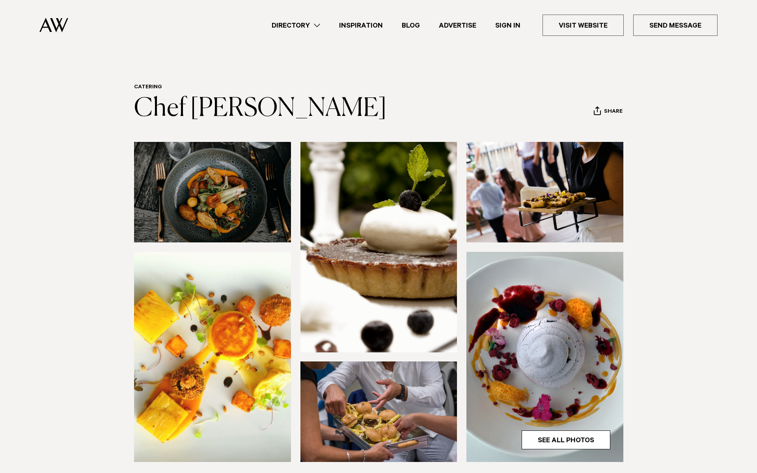 This screenshot has width=757, height=473. Describe the element at coordinates (457, 25) in the screenshot. I see `a: Advertise` at that location.